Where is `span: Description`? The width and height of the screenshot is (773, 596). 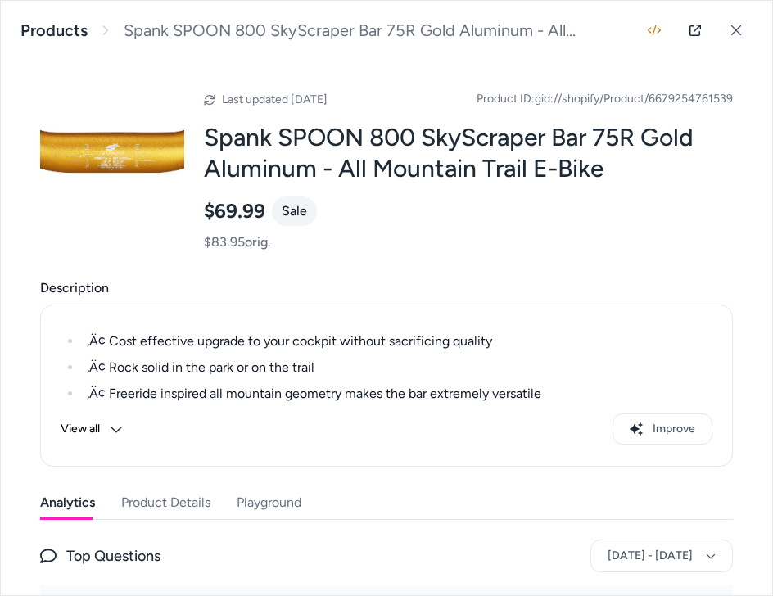
span: Description is located at coordinates (387, 288).